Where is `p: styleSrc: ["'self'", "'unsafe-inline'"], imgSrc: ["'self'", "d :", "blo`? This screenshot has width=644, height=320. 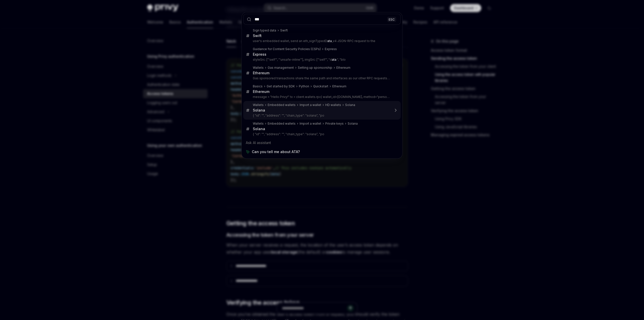 p: styleSrc: ["'self'", "'unsafe-inline'"], imgSrc: ["'self'", "d :", "blo is located at coordinates (322, 59).